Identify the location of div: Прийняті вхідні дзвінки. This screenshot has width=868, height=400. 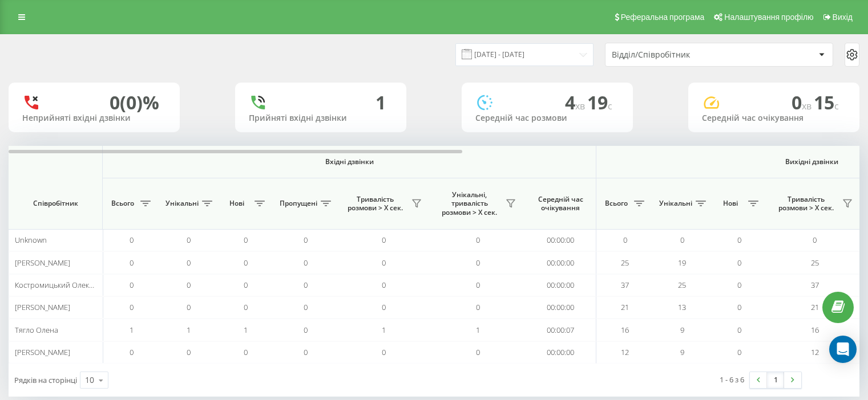
(321, 118).